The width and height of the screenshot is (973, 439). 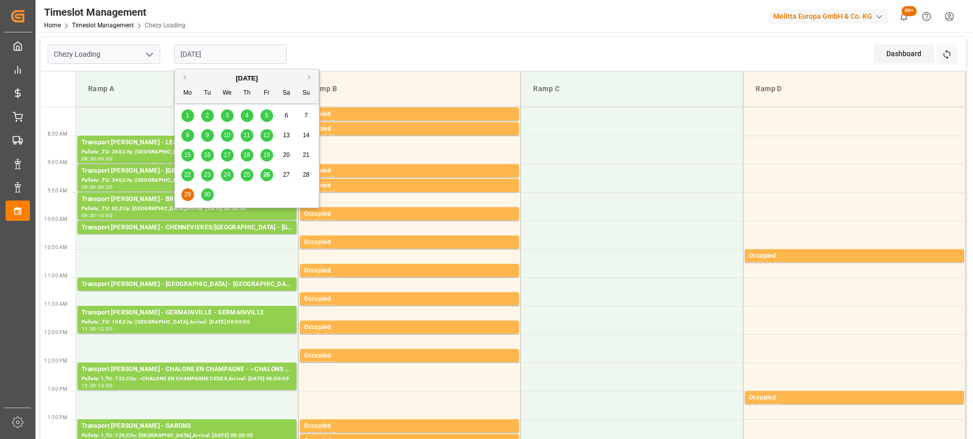 I want to click on span: 4, so click(x=247, y=116).